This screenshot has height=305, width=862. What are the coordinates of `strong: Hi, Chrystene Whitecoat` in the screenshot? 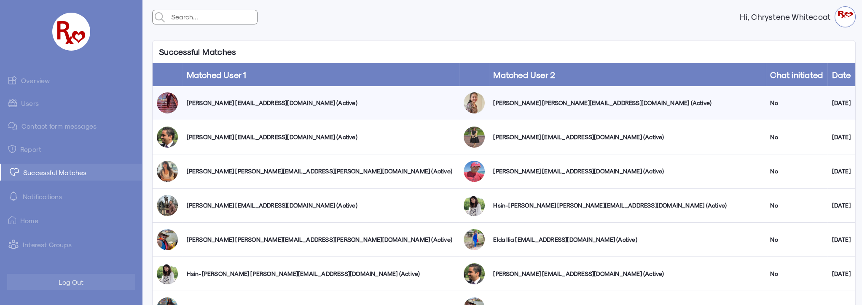 It's located at (787, 17).